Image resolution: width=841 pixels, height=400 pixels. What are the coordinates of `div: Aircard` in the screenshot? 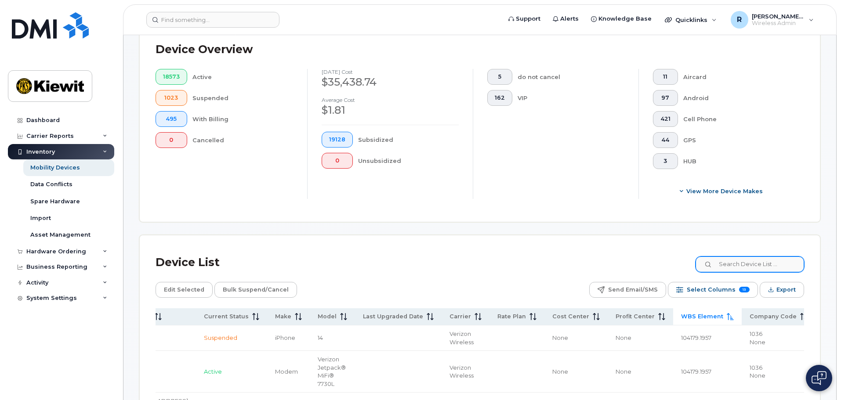 It's located at (737, 77).